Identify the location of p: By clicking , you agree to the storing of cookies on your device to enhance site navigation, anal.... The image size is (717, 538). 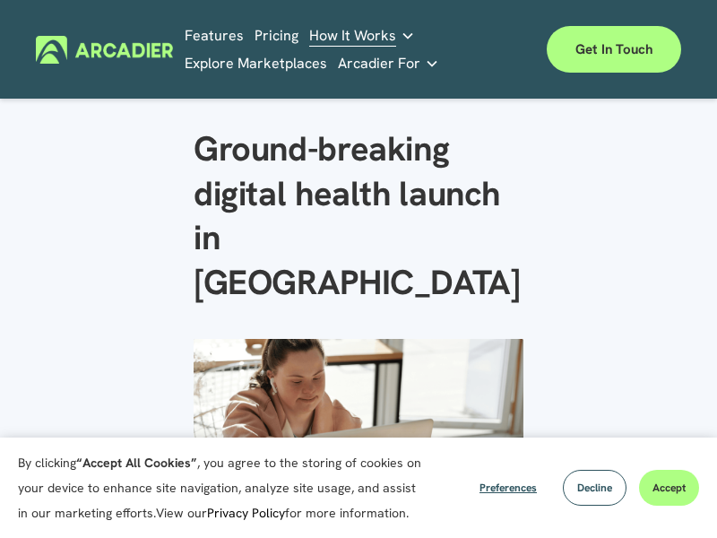
(220, 488).